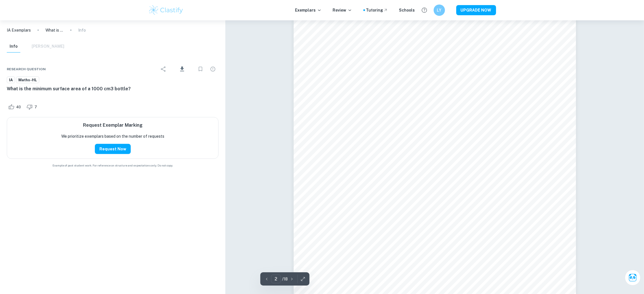  What do you see at coordinates (439, 10) in the screenshot?
I see `button: LY` at bounding box center [439, 10].